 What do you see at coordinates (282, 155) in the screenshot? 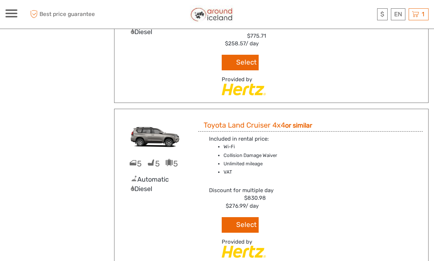
I see `li: Collision Damage Waiver` at bounding box center [282, 155].